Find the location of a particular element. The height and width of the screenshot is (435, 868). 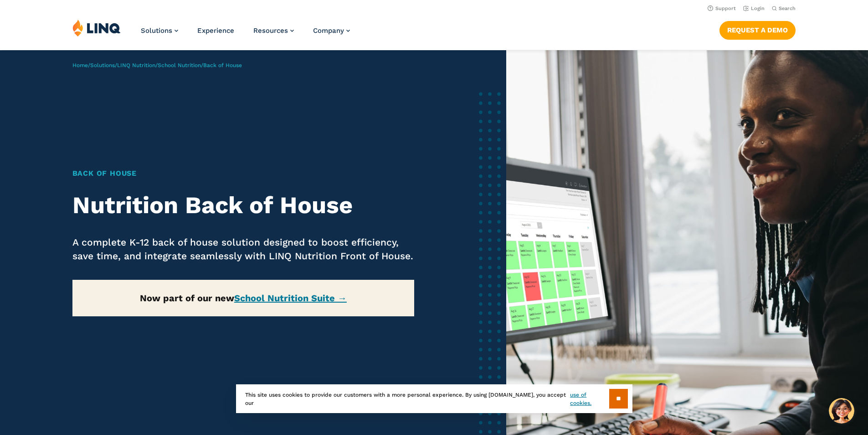

span: Solutions is located at coordinates (156, 31).